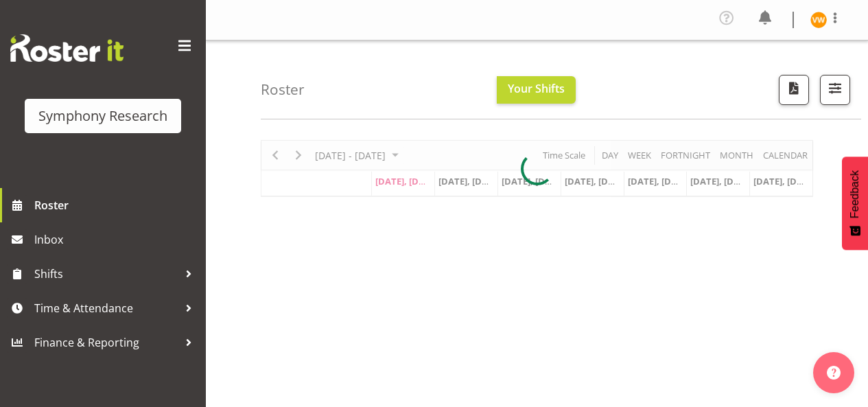 The height and width of the screenshot is (407, 868). I want to click on span: Feedback, so click(855, 194).